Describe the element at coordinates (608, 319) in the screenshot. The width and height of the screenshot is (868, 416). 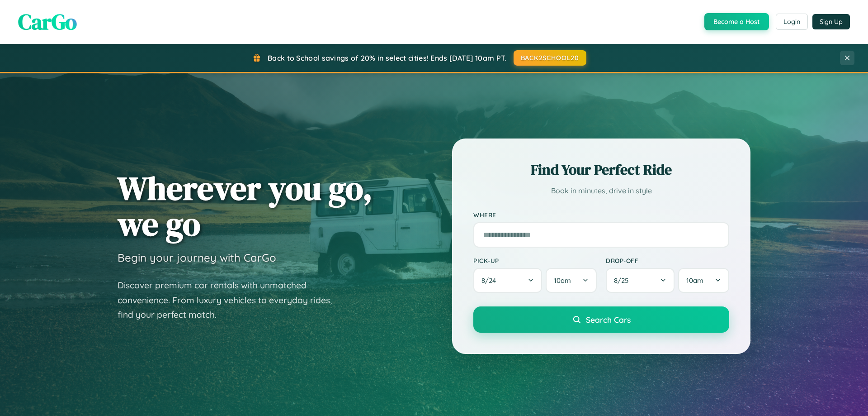
I see `span: Search Cars` at that location.